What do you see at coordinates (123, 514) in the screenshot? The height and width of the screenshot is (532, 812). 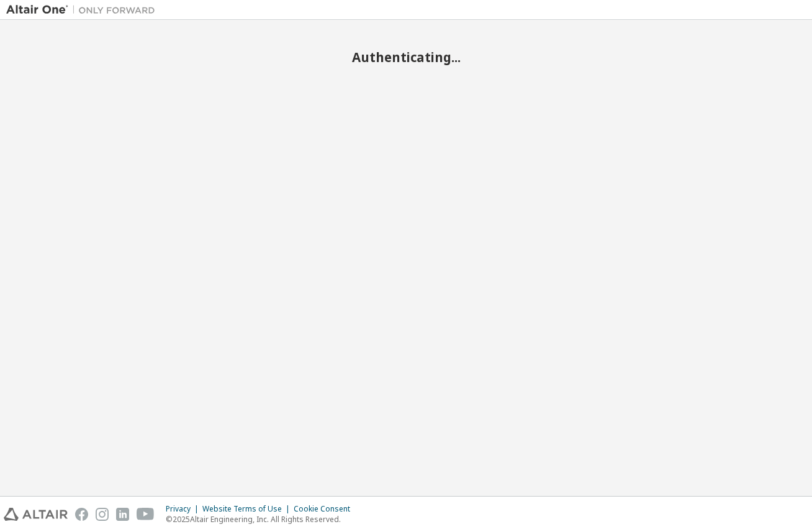 I see `img: linkedin.svg` at bounding box center [123, 514].